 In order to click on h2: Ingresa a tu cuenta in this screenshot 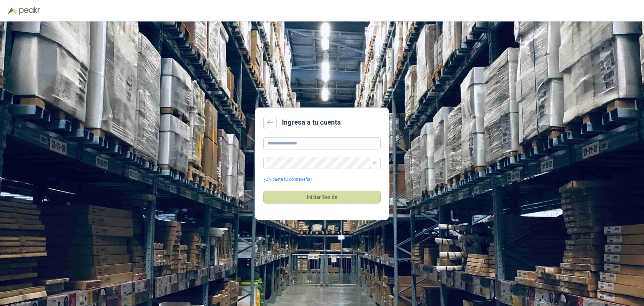, I will do `click(312, 123)`.